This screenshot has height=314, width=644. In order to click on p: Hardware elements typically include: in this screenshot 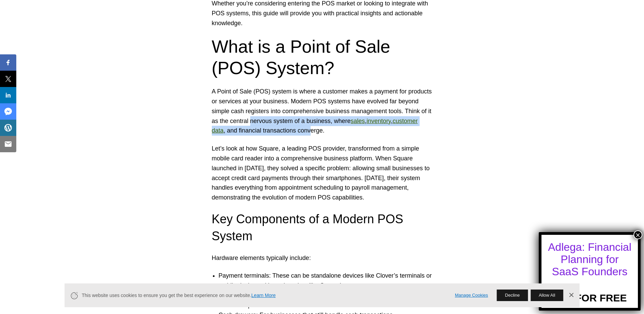, I will do `click(322, 258)`.